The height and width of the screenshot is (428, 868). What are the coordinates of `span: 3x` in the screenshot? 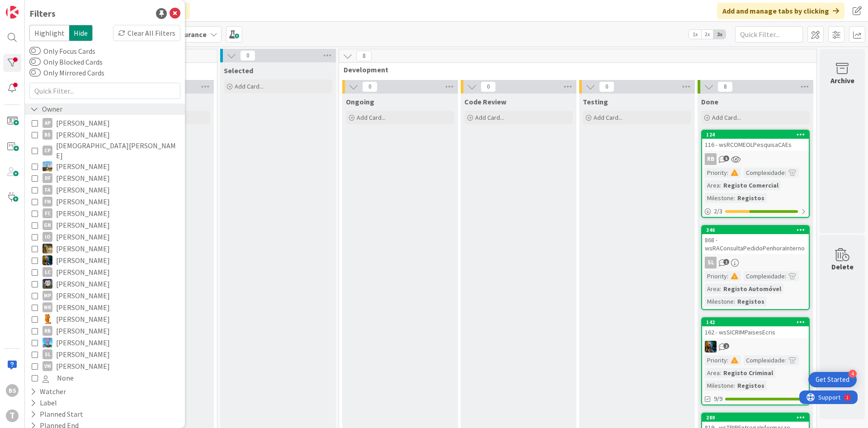 It's located at (719, 34).